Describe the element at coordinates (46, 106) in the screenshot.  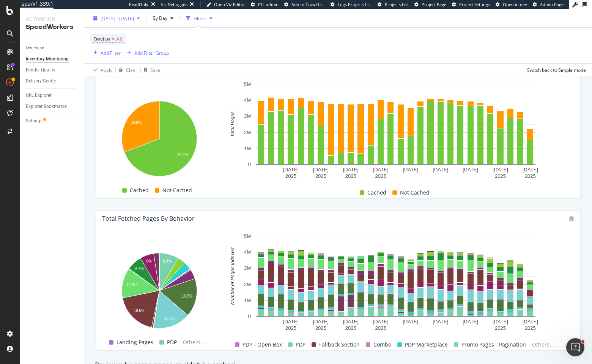
I see `div: Explorer Bookmarks` at that location.